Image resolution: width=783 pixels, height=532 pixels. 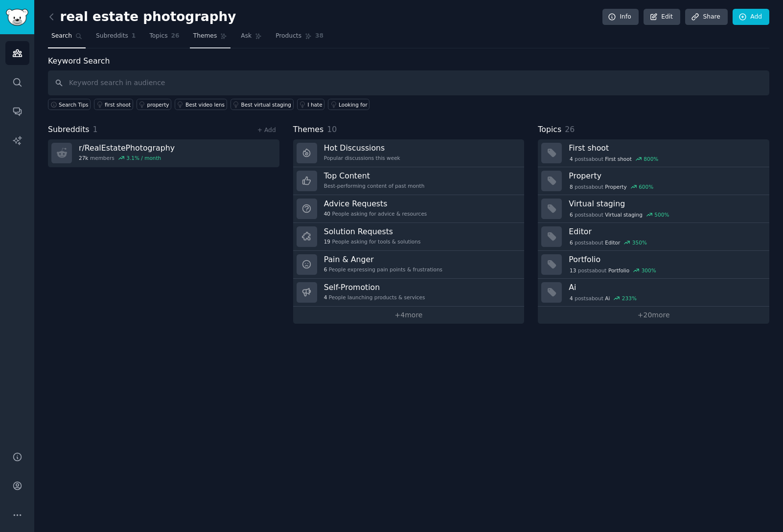 What do you see at coordinates (262, 104) in the screenshot?
I see `a: Best virtual staging` at bounding box center [262, 104].